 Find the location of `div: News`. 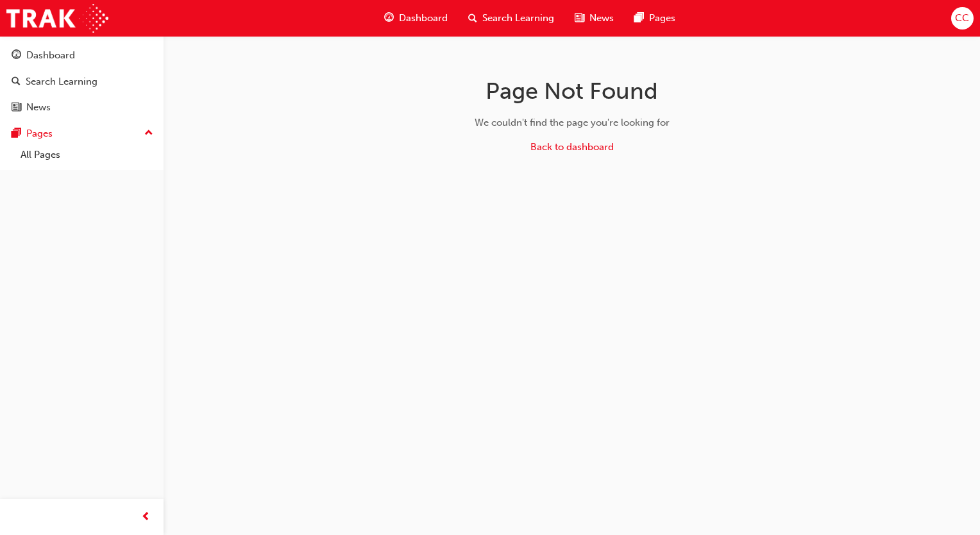

div: News is located at coordinates (39, 107).